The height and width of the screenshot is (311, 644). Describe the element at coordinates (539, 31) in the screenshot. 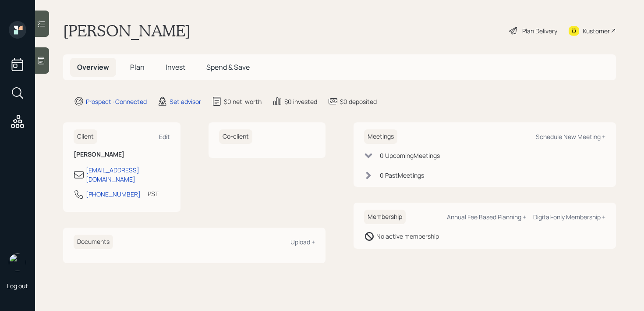

I see `div: Plan Delivery` at that location.